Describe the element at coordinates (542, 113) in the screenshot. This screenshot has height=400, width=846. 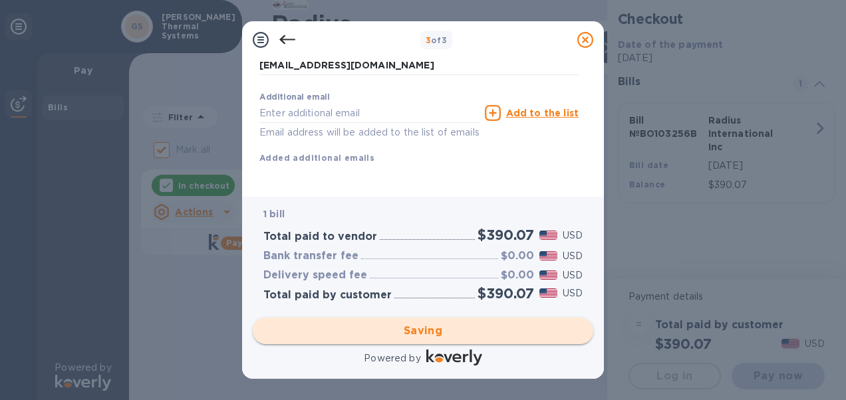
I see `u: Add to the list` at that location.